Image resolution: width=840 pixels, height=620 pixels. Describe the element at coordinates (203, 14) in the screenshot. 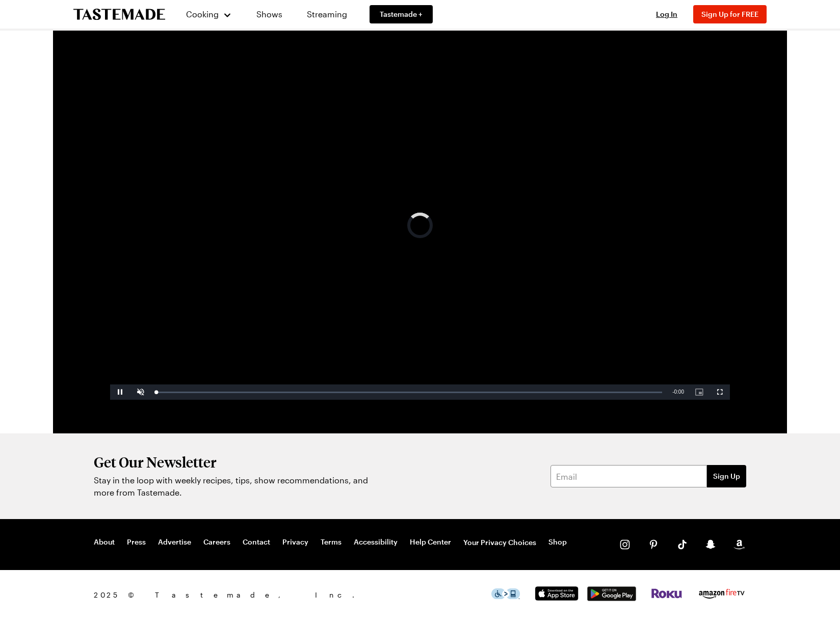

I see `span: Cooking` at that location.